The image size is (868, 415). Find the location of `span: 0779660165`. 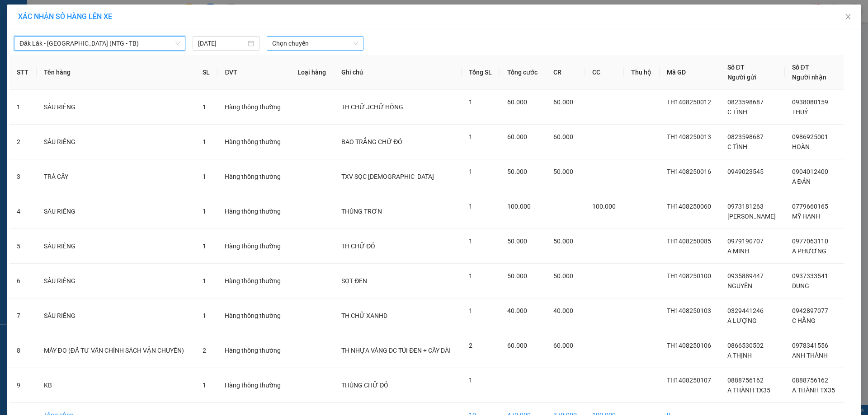

span: 0779660165 is located at coordinates (810, 207).